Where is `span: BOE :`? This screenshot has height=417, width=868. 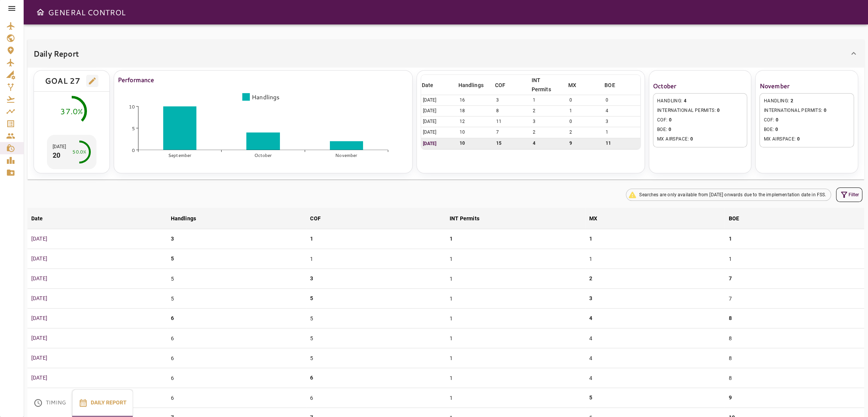
span: BOE : is located at coordinates (806, 130).